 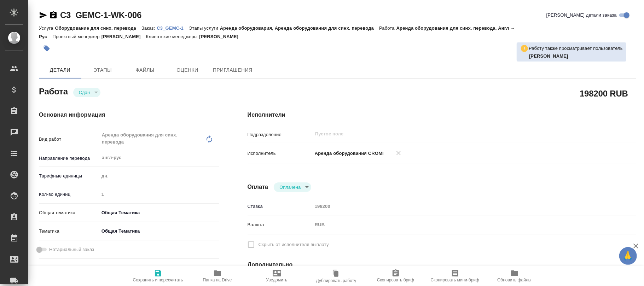 What do you see at coordinates (69, 194) in the screenshot?
I see `p: Кол-во единиц` at bounding box center [69, 194].